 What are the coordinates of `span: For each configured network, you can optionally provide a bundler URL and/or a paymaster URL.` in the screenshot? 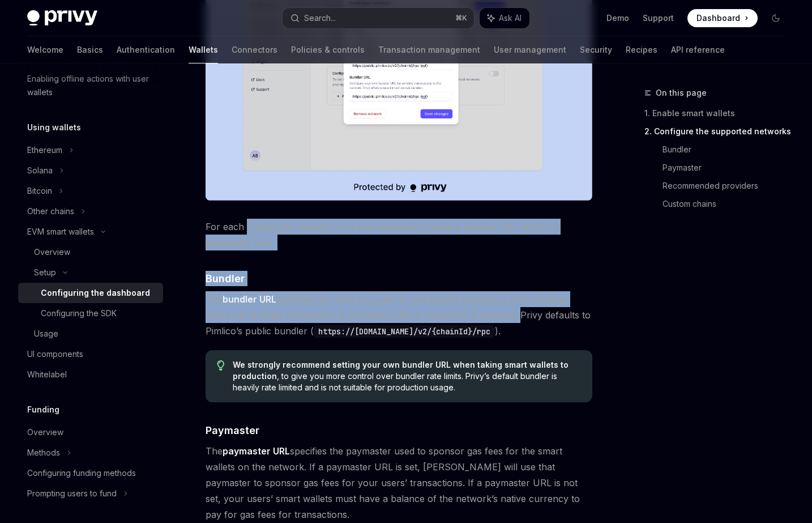 It's located at (399, 234).